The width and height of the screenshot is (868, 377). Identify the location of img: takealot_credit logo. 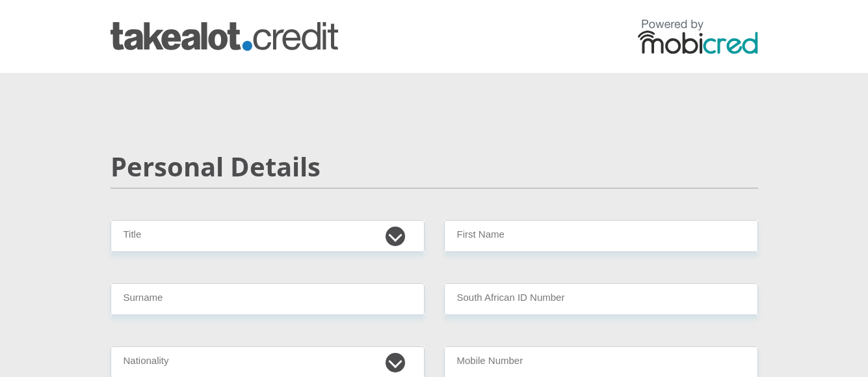
(224, 37).